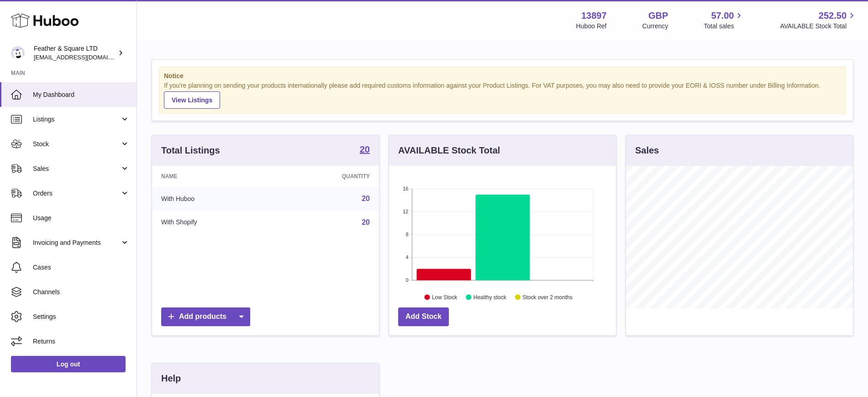 The height and width of the screenshot is (397, 868). What do you see at coordinates (407, 280) in the screenshot?
I see `text: 0` at bounding box center [407, 280].